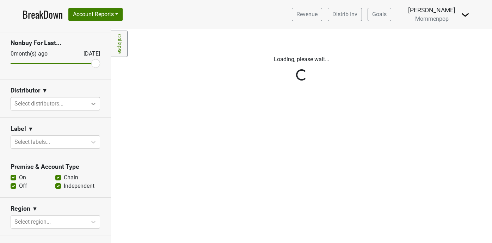 Image resolution: width=492 pixels, height=243 pixels. What do you see at coordinates (307, 14) in the screenshot?
I see `a: Revenue` at bounding box center [307, 14].